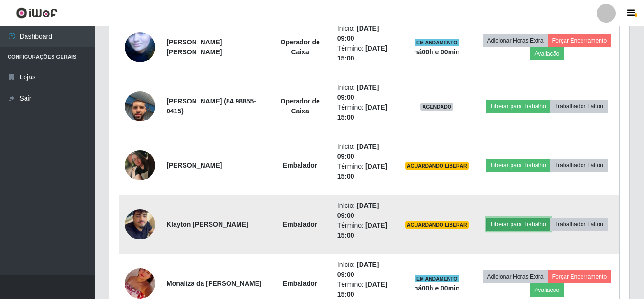 Image resolution: width=644 pixels, height=299 pixels. Describe the element at coordinates (140, 106) in the screenshot. I see `img: 1752607957253.jpeg` at that location.